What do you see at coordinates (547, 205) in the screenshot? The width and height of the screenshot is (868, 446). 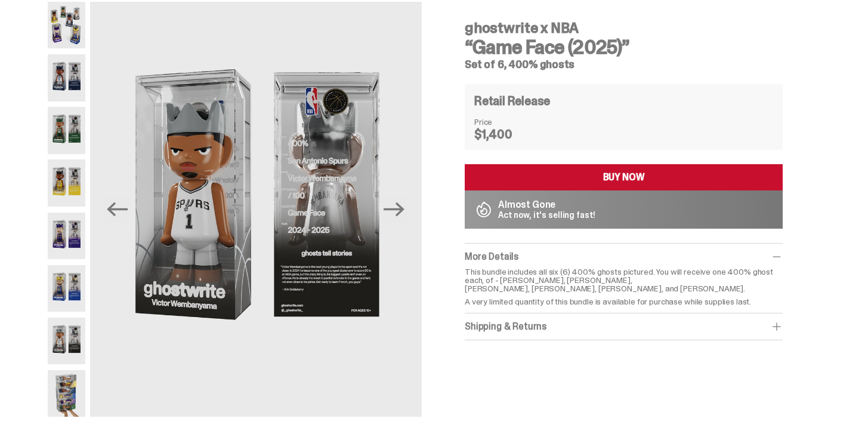 I see `p: Almost Gone` at bounding box center [547, 205].